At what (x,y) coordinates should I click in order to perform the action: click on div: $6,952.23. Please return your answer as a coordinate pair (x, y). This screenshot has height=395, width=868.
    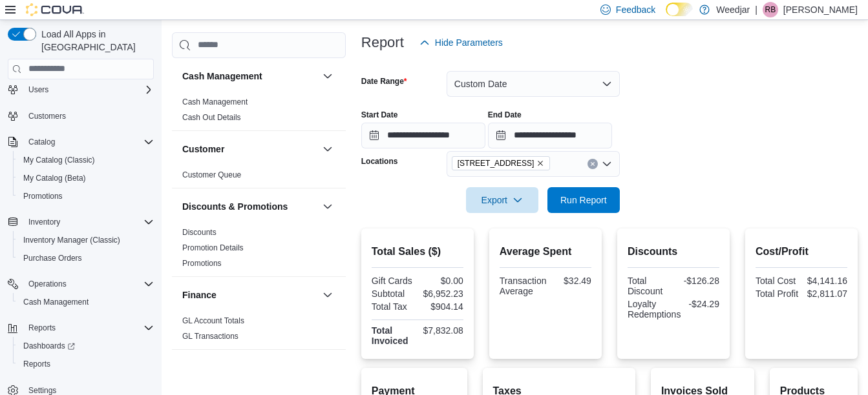
    Looking at the image, I should click on (441, 294).